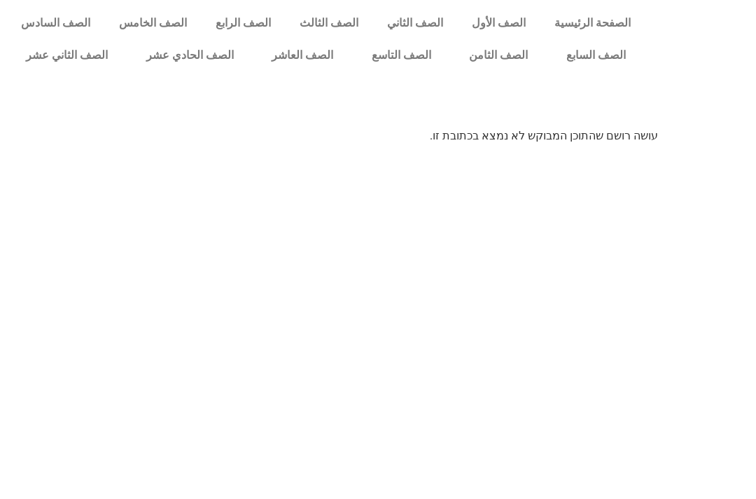 This screenshot has width=756, height=499. Describe the element at coordinates (190, 55) in the screenshot. I see `a: الصف الحادي عشر` at that location.